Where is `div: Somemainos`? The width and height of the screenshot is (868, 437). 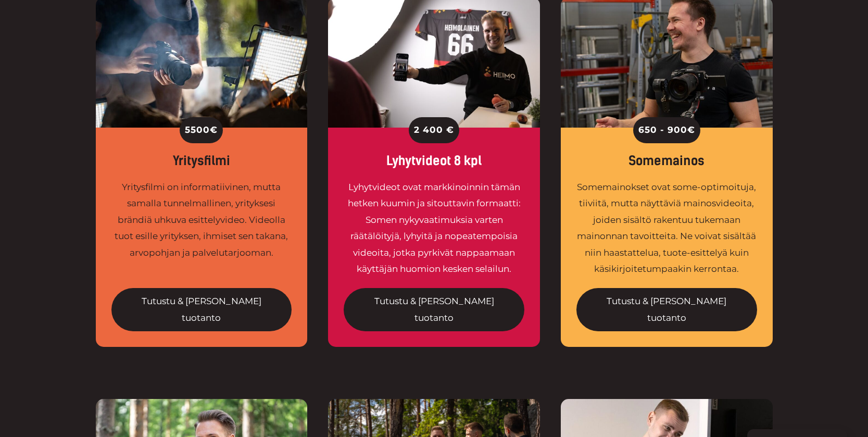
div: Somemainos is located at coordinates (667, 161).